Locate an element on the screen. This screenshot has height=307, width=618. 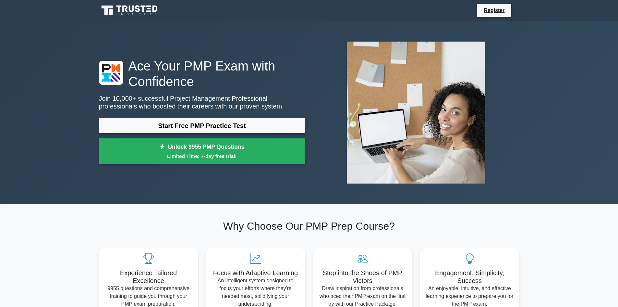
h5: Experience Tailored Excellence is located at coordinates (149, 276).